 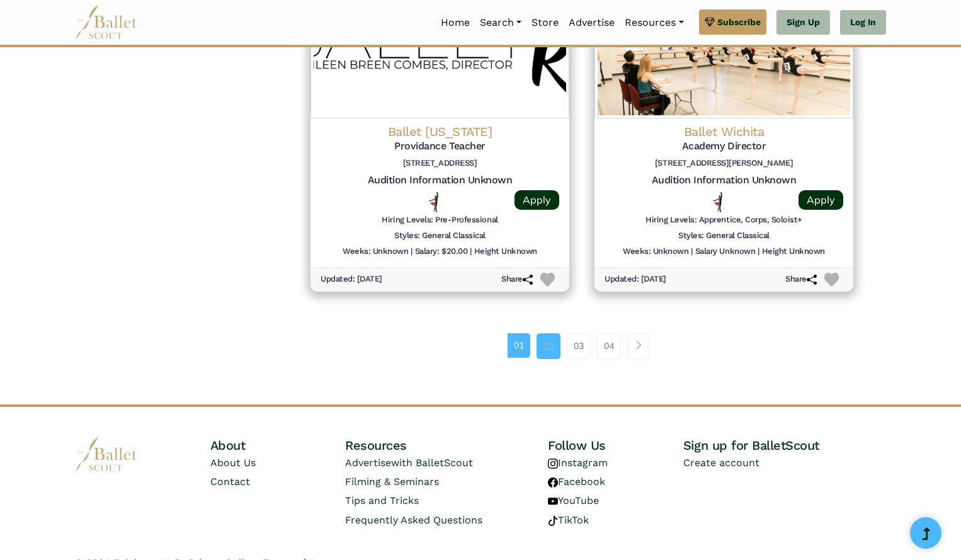 I want to click on img: tiktok logo, so click(x=553, y=520).